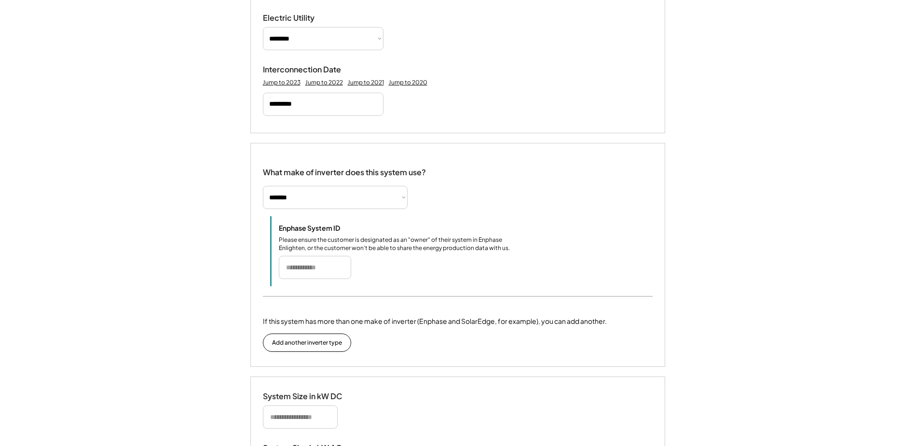 This screenshot has height=446, width=915. Describe the element at coordinates (282, 82) in the screenshot. I see `div: Jump to 2023` at that location.